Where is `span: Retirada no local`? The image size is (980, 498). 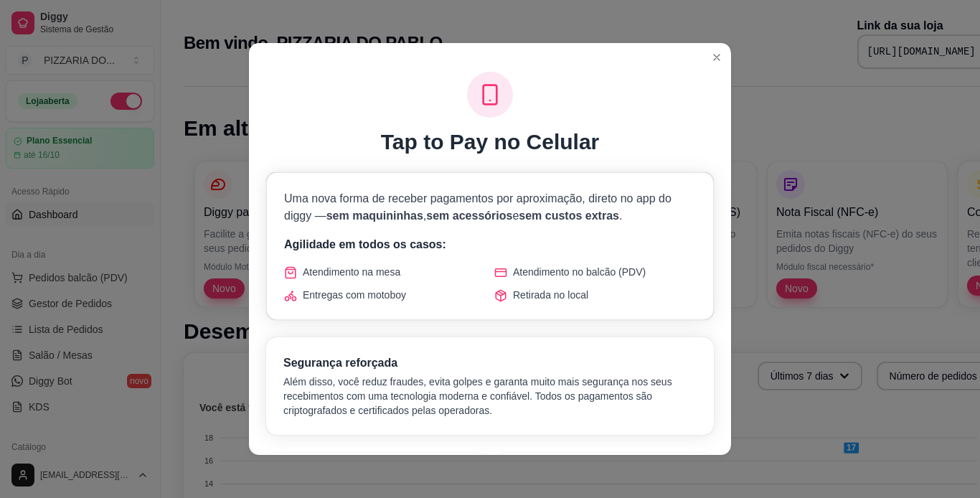 span: Retirada no local is located at coordinates (550, 295).